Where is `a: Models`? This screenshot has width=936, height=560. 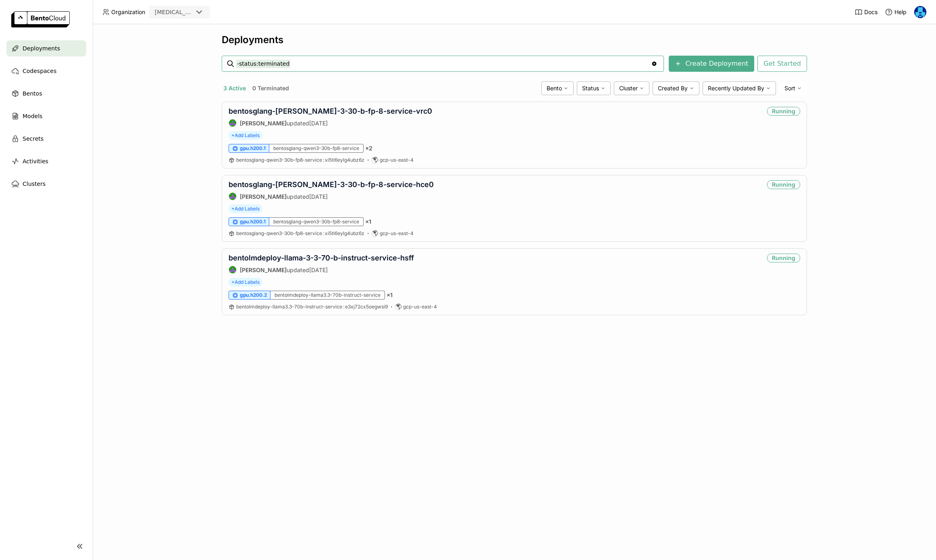
a: Models is located at coordinates (46, 116).